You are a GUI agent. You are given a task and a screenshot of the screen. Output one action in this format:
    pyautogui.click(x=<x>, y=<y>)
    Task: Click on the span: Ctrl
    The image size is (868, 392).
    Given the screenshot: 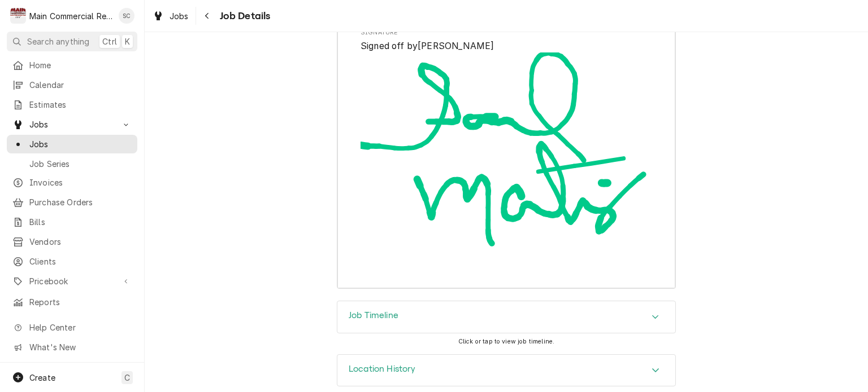 What is the action you would take?
    pyautogui.click(x=110, y=41)
    